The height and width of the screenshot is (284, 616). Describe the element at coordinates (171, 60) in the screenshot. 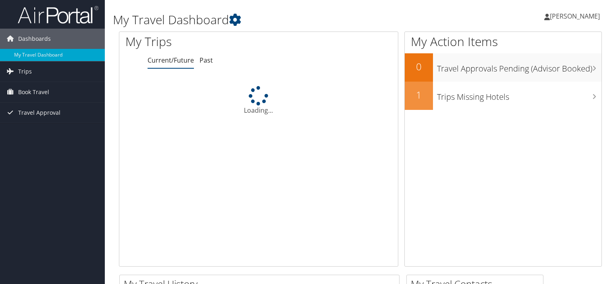

I see `a: Current/Future` at that location.